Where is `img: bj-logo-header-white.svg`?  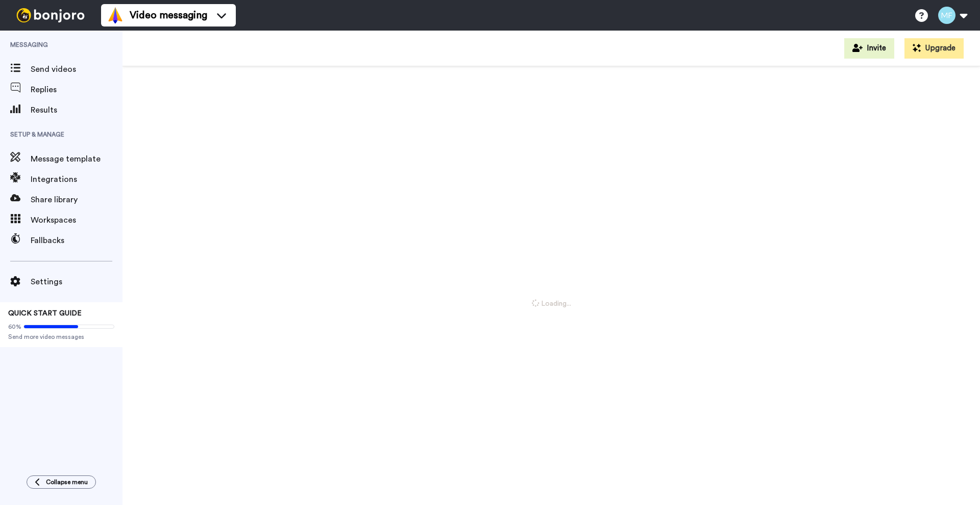
img: bj-logo-header-white.svg is located at coordinates (50, 15).